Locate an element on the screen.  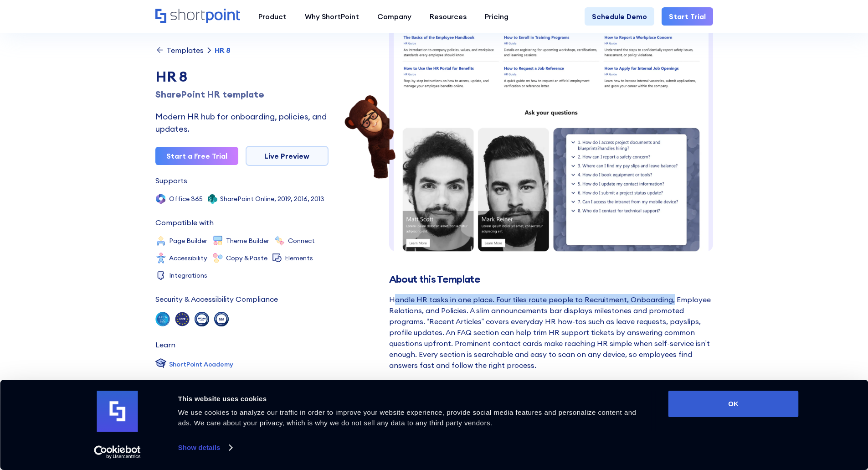
img: soc 2 is located at coordinates (162, 319).